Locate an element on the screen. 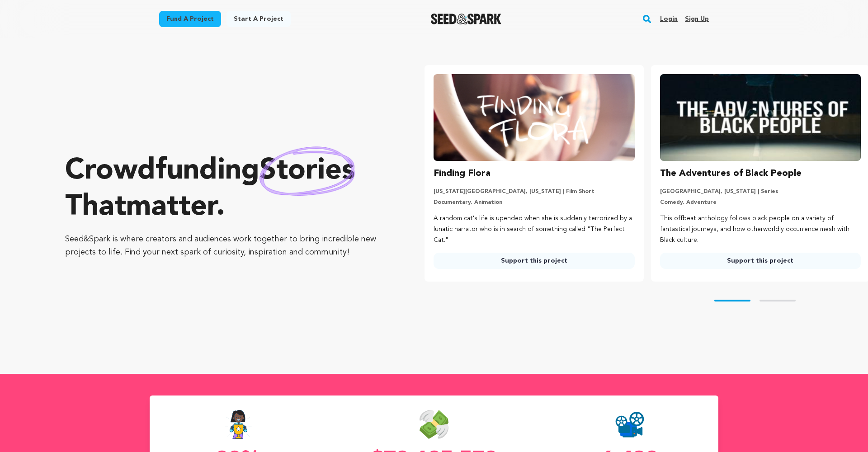 This screenshot has width=868, height=452. img: hand sketched image is located at coordinates (307, 171).